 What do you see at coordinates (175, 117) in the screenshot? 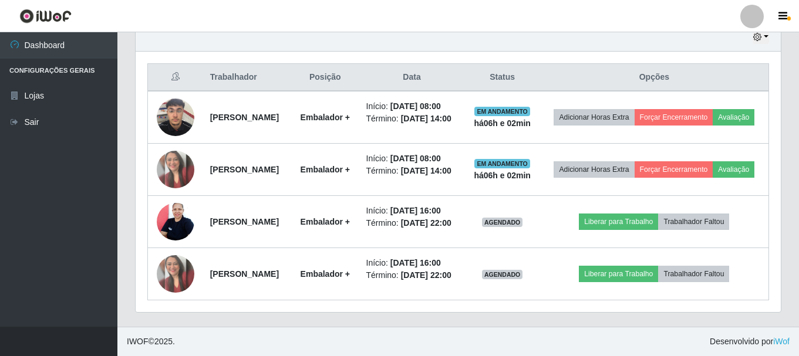
I see `img: 1753794100219.jpeg` at bounding box center [175, 117].